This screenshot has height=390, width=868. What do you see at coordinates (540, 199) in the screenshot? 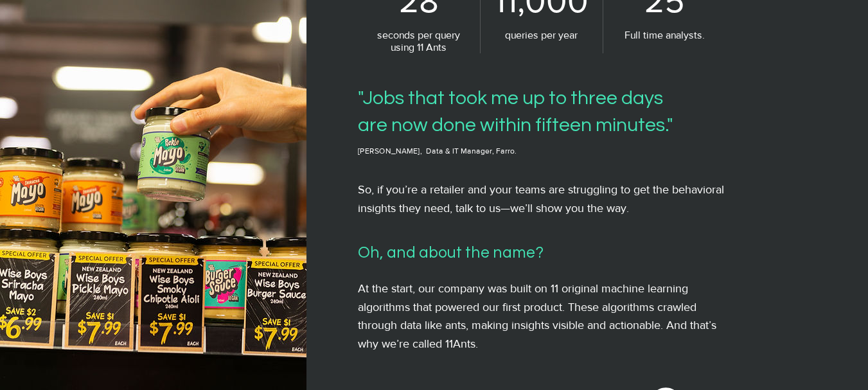
I see `span: So, if you’re a retailer and your teams are struggling to get the behavioral insights they need, ...` at bounding box center [540, 199].